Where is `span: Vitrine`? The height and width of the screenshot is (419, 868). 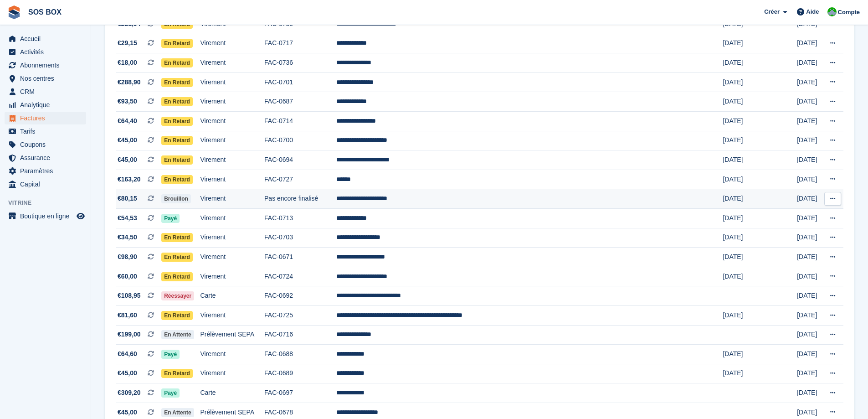
span: Vitrine is located at coordinates (49, 203).